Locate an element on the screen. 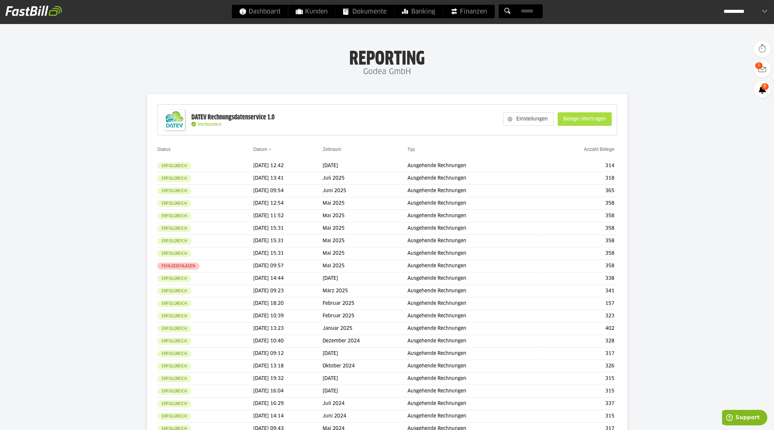 Image resolution: width=774 pixels, height=430 pixels. a: Dokumente is located at coordinates (365, 12).